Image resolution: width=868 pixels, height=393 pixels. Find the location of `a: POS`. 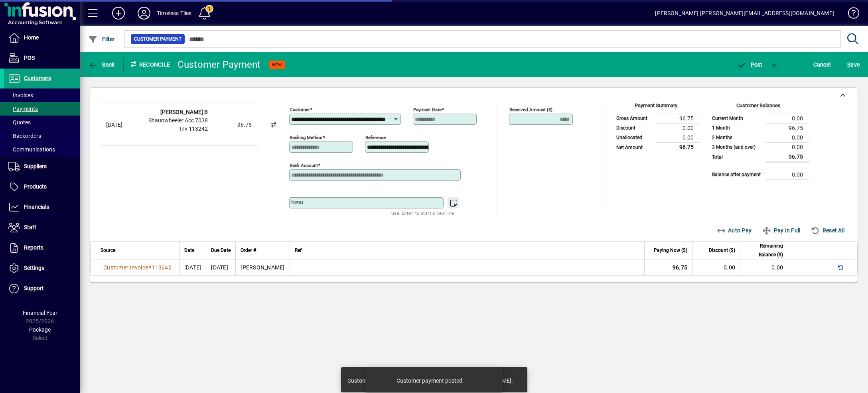

a: POS is located at coordinates (42, 58).